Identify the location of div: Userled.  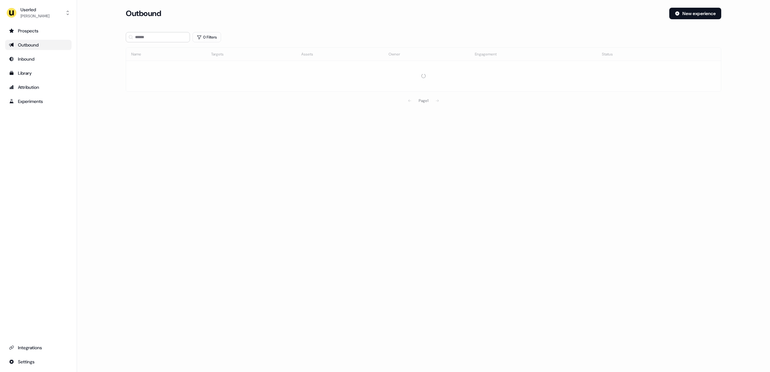
(35, 10).